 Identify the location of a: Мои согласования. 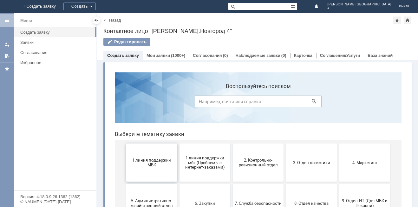
(7, 56).